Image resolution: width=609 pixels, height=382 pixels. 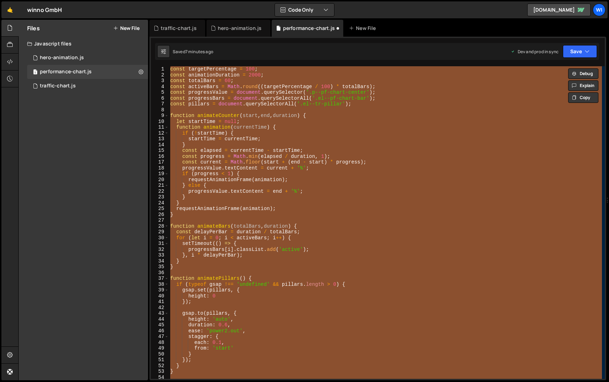 What do you see at coordinates (87, 86) in the screenshot?
I see `div: 17342/48247.js` at bounding box center [87, 86].